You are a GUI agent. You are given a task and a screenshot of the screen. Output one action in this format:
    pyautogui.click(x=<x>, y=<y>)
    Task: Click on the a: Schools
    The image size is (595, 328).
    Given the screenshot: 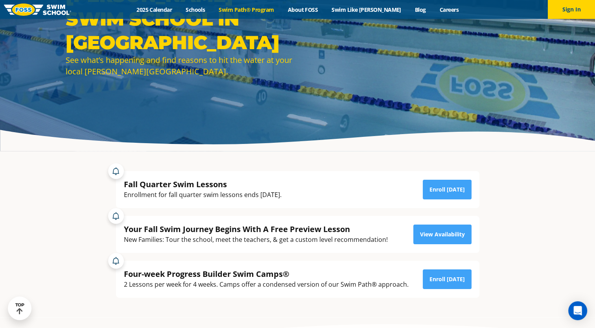 What is the action you would take?
    pyautogui.click(x=195, y=9)
    